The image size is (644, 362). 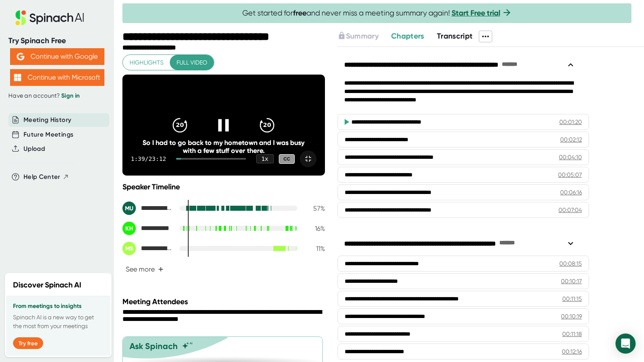 What do you see at coordinates (48, 119) in the screenshot?
I see `button: Meeting History` at bounding box center [48, 119].